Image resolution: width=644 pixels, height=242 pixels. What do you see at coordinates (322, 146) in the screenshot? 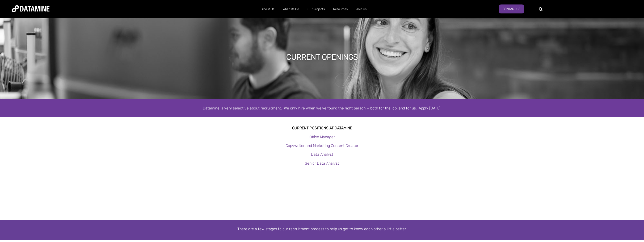
I see `a: Copywriter and Marketing Content Creator` at bounding box center [322, 146].